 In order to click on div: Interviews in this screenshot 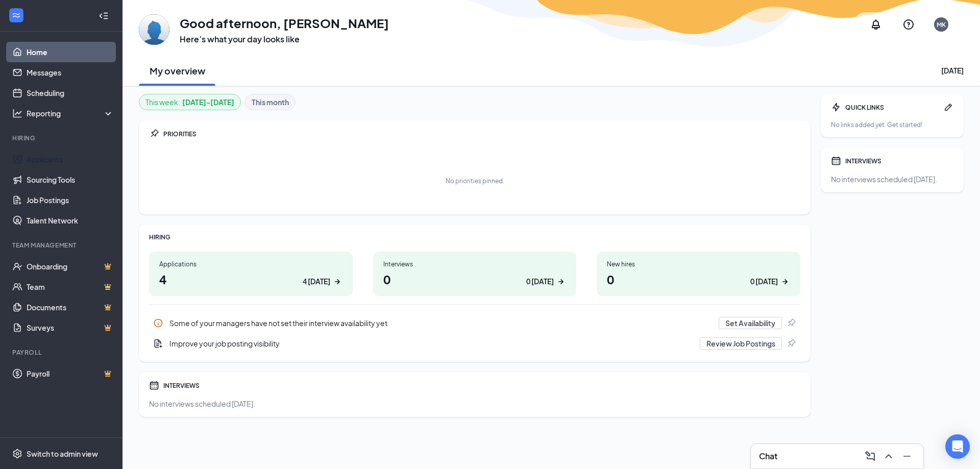, I will do `click(474, 264)`.